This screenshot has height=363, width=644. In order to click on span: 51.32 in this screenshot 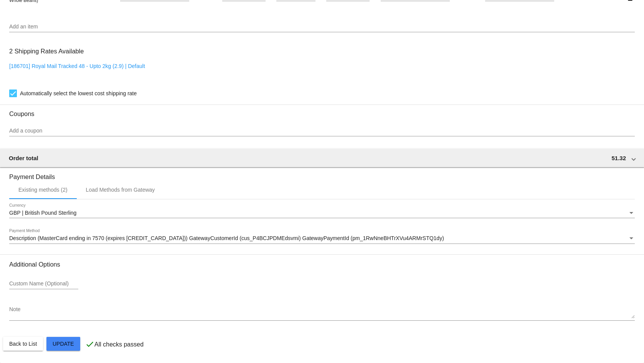, I will do `click(619, 158)`.